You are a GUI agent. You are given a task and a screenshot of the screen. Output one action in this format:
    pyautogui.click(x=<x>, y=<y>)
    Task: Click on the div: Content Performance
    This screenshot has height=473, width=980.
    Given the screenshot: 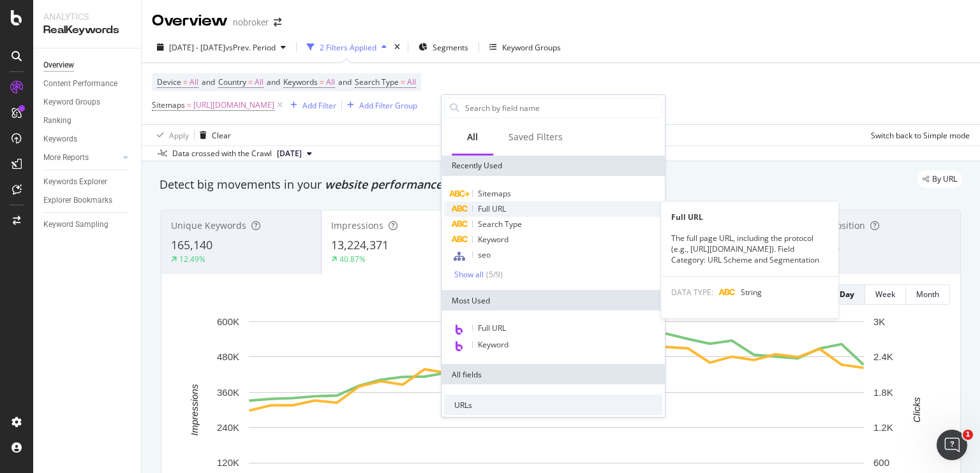 What is the action you would take?
    pyautogui.click(x=80, y=84)
    